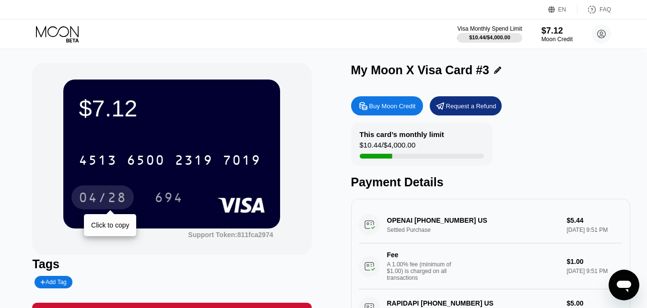  Describe the element at coordinates (489, 29) in the screenshot. I see `div: Visa Monthly Spend Limit` at that location.